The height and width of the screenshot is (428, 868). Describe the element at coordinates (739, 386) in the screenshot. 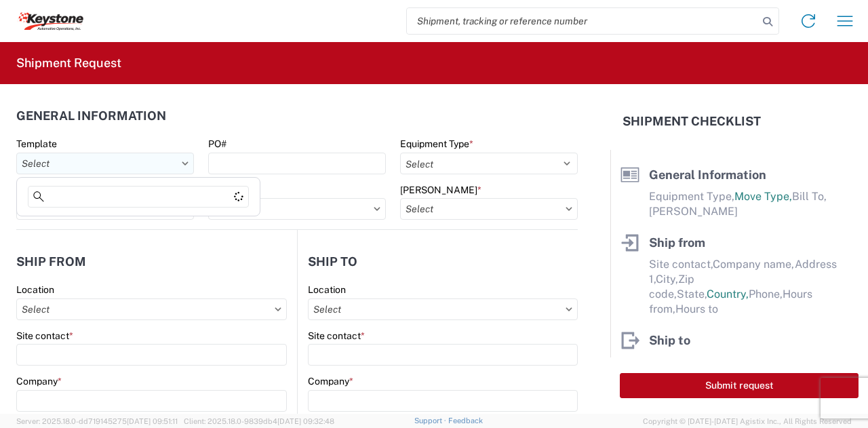

I see `button: Submit request` at that location.